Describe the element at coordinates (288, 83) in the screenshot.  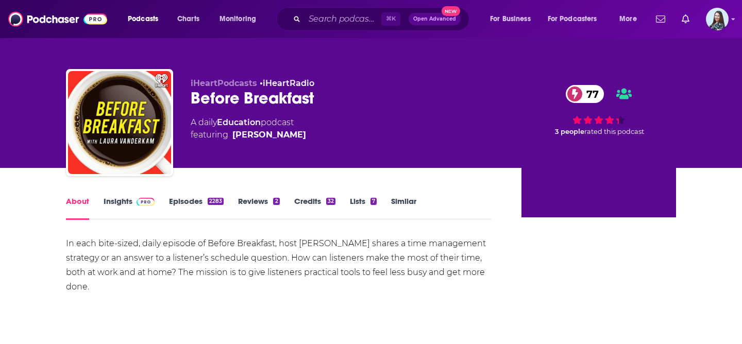
I see `a: iHeartRadio` at that location.